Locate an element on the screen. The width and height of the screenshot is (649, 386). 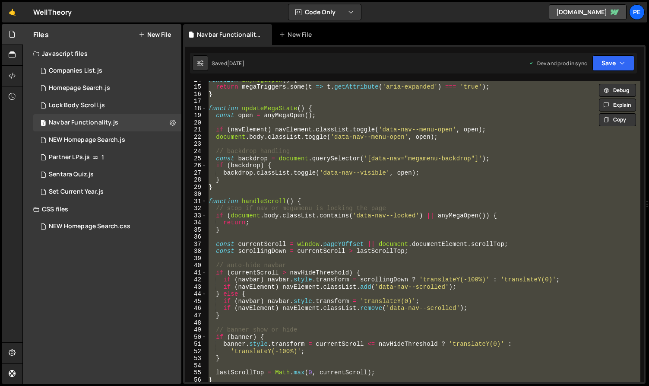
div: 26 is located at coordinates (196, 165).